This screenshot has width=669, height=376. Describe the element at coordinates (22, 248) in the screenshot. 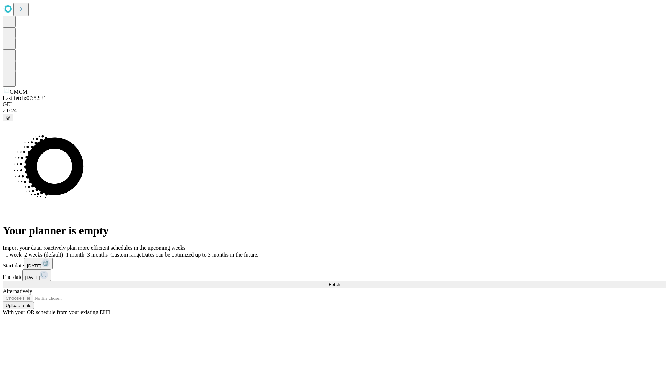

I see `span: Import your data` at that location.